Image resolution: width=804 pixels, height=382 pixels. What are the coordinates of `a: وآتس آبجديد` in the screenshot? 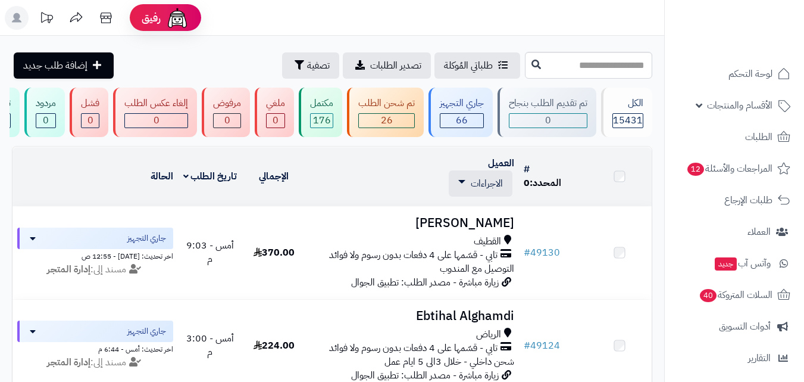 It's located at (735, 263).